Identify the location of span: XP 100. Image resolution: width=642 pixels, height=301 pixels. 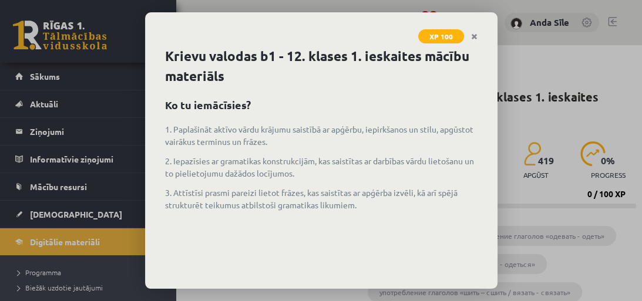
(441, 36).